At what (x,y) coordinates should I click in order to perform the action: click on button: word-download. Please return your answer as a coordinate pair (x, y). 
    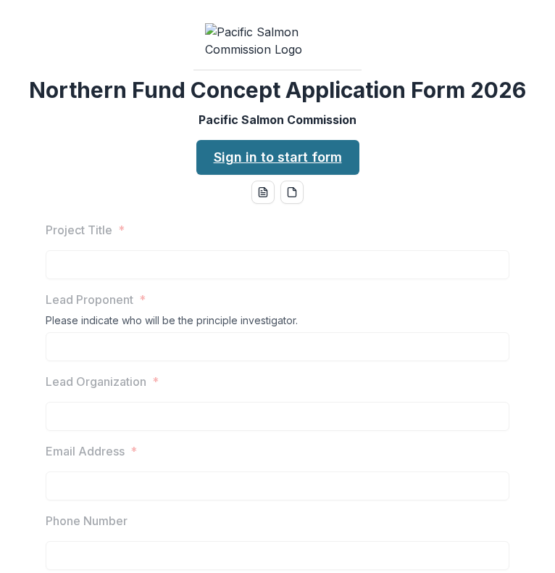
    Looking at the image, I should click on (263, 192).